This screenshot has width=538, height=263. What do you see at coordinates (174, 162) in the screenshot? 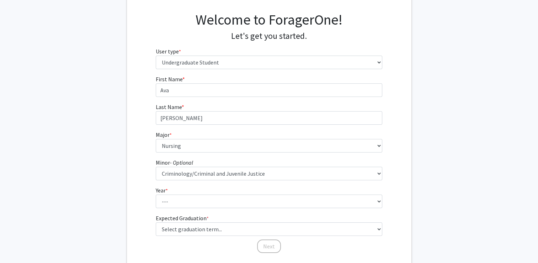
I see `label: Minor` at bounding box center [174, 162].